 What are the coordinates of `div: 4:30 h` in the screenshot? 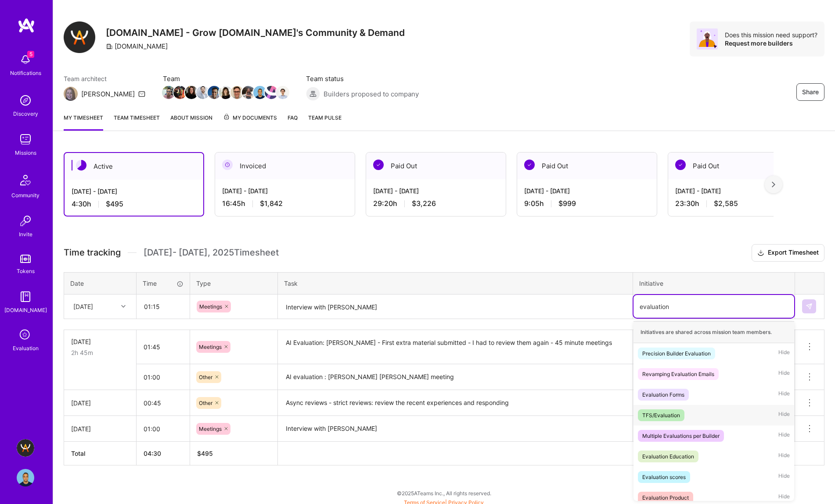 It's located at (134, 204).